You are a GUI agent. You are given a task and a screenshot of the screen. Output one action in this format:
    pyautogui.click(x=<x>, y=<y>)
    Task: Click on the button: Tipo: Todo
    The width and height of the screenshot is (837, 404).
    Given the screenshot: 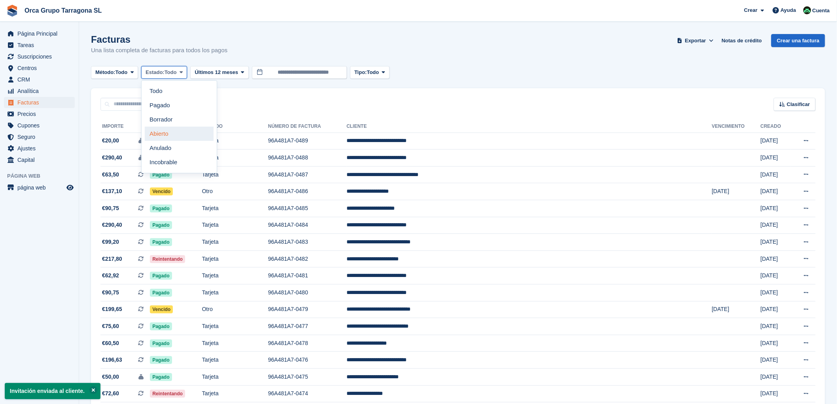 What is the action you would take?
    pyautogui.click(x=370, y=72)
    